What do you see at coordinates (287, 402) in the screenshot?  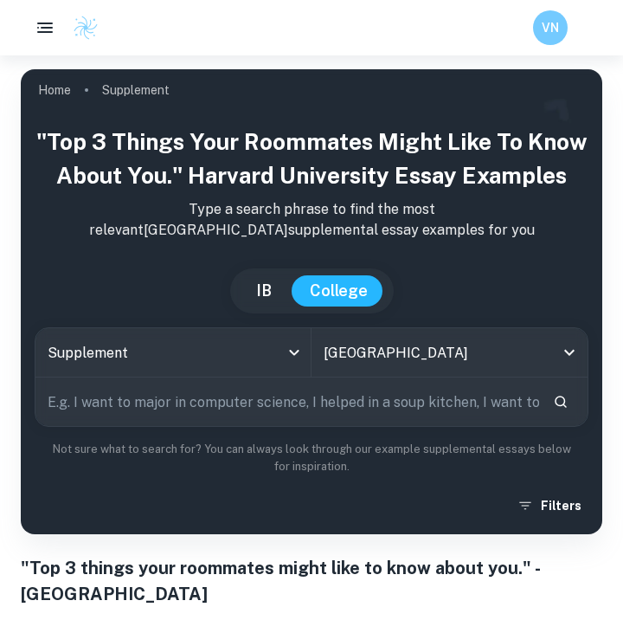 I see `input: E.g. I want to major in computer science, I helped in a soup kitchen, I want to join the debate t...` at bounding box center [287, 402].